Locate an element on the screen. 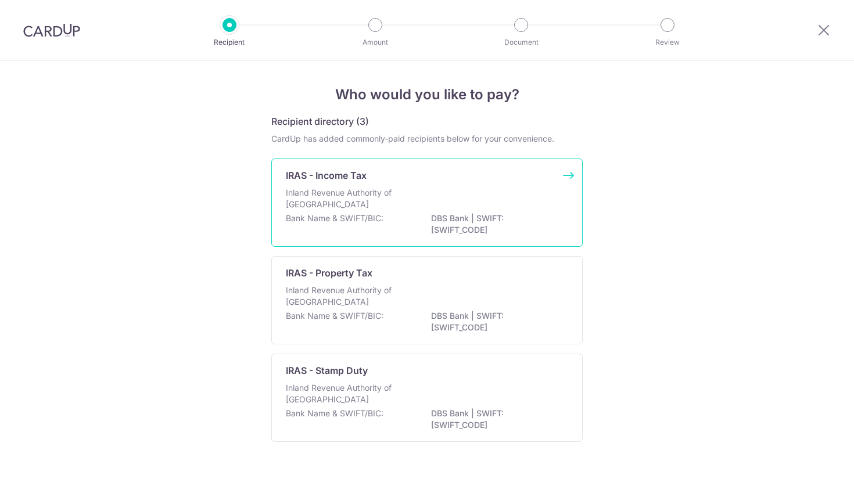  div: CardUp has added commonly-paid recipients below for your convenience. is located at coordinates (427, 139).